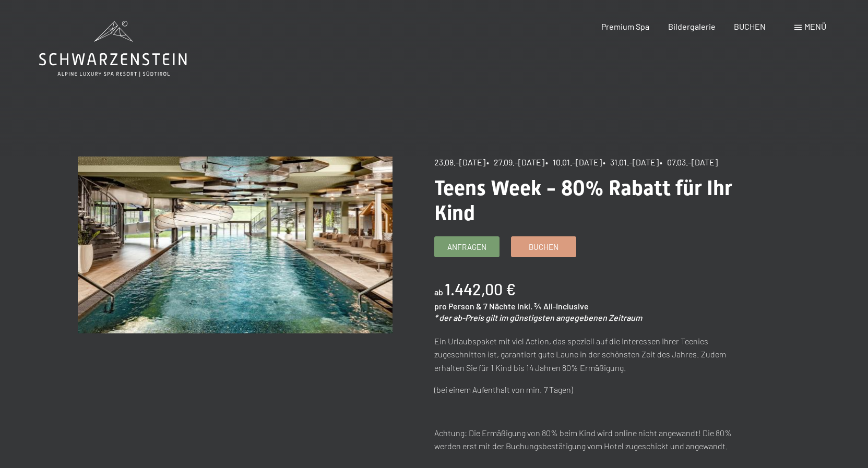 The height and width of the screenshot is (468, 868). What do you see at coordinates (235, 244) in the screenshot?
I see `img: Teens Week - 80% Rabatt für Ihr Kind` at bounding box center [235, 244].